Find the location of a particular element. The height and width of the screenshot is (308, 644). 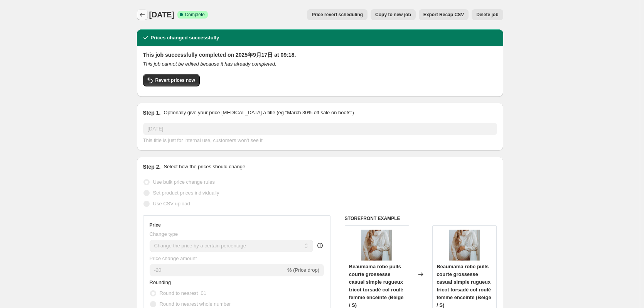

span: Round to nearest .01 is located at coordinates (183, 293).